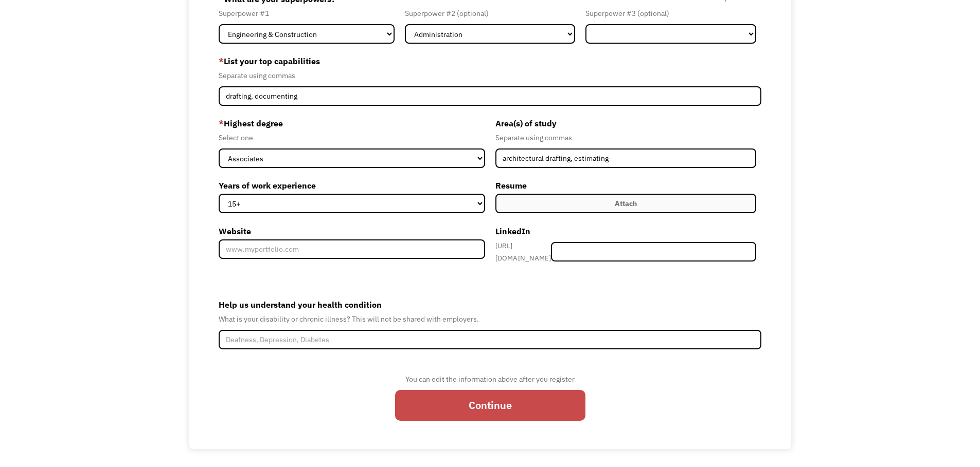  Describe the element at coordinates (626, 123) in the screenshot. I see `label: Area(s) of study` at that location.